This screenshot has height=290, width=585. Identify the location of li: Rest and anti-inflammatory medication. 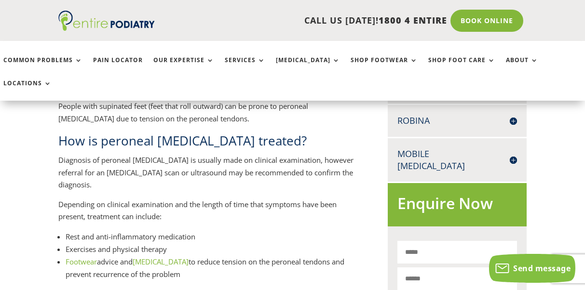
(214, 237).